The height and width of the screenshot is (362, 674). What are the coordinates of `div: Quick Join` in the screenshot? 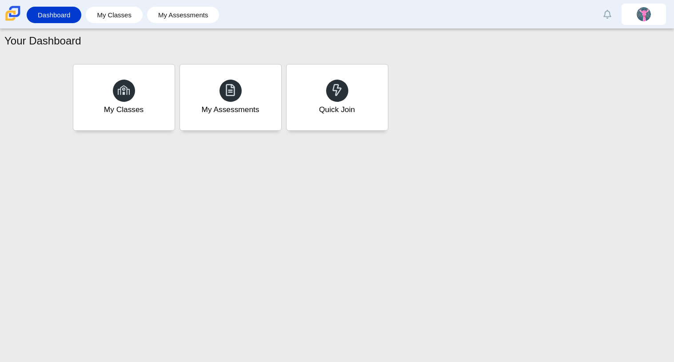 It's located at (337, 109).